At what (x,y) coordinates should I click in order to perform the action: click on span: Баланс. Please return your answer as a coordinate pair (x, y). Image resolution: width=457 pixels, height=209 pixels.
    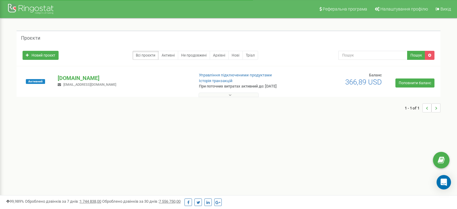
    Looking at the image, I should click on (375, 75).